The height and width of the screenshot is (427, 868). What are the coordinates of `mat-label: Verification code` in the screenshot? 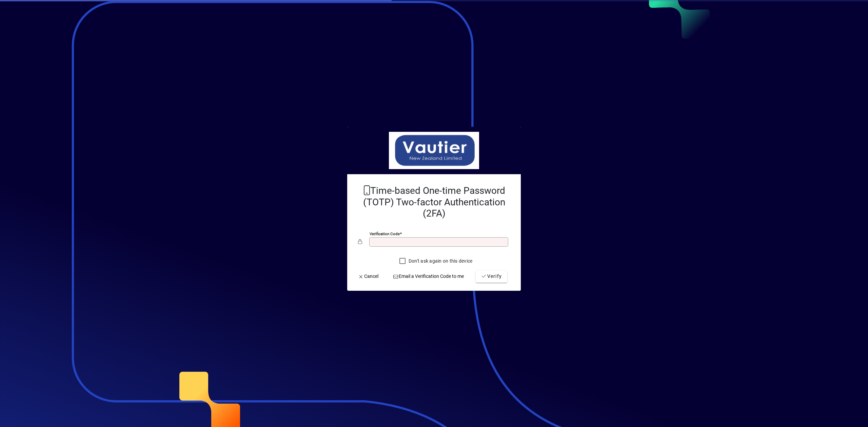 It's located at (385, 234).